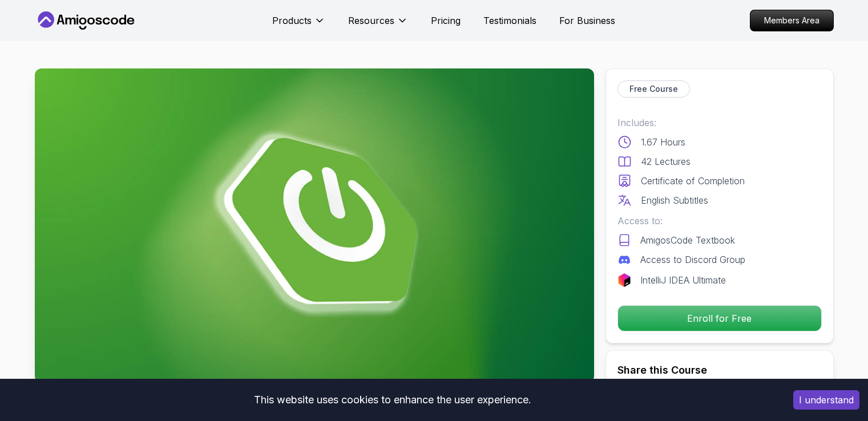  What do you see at coordinates (665, 161) in the screenshot?
I see `p: 42 Lectures` at bounding box center [665, 161].